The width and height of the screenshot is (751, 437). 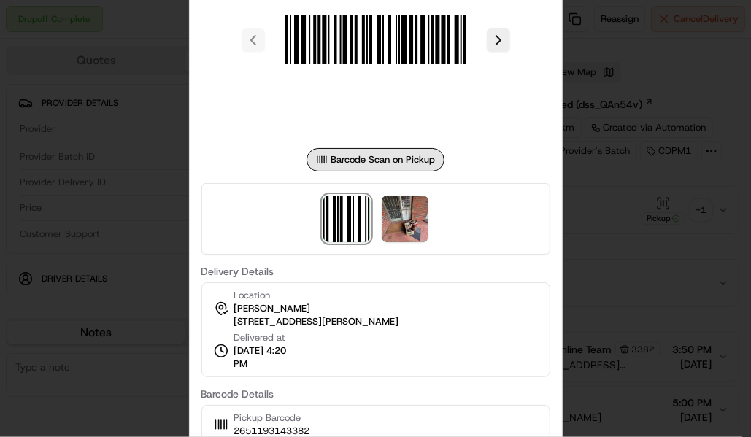 I want to click on button: barcode_scan_on_pickup image, so click(x=346, y=219).